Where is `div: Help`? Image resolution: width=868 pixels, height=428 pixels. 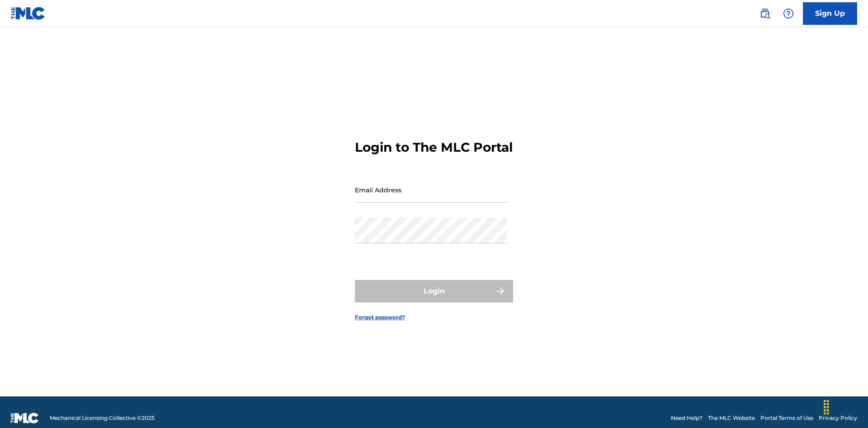 div: Help is located at coordinates (789, 13).